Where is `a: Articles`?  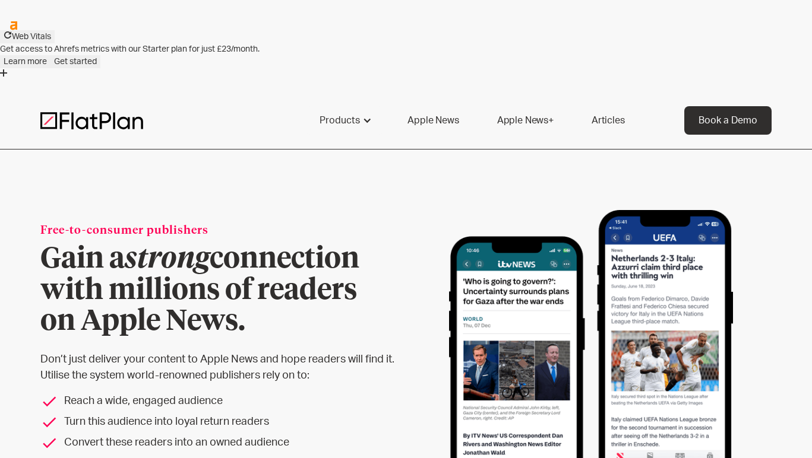
a: Articles is located at coordinates (608, 121).